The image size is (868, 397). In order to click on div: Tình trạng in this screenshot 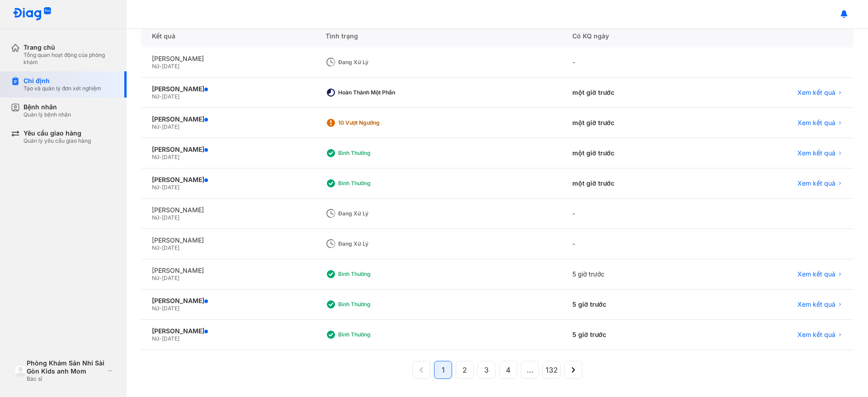, I will do `click(438, 36)`.